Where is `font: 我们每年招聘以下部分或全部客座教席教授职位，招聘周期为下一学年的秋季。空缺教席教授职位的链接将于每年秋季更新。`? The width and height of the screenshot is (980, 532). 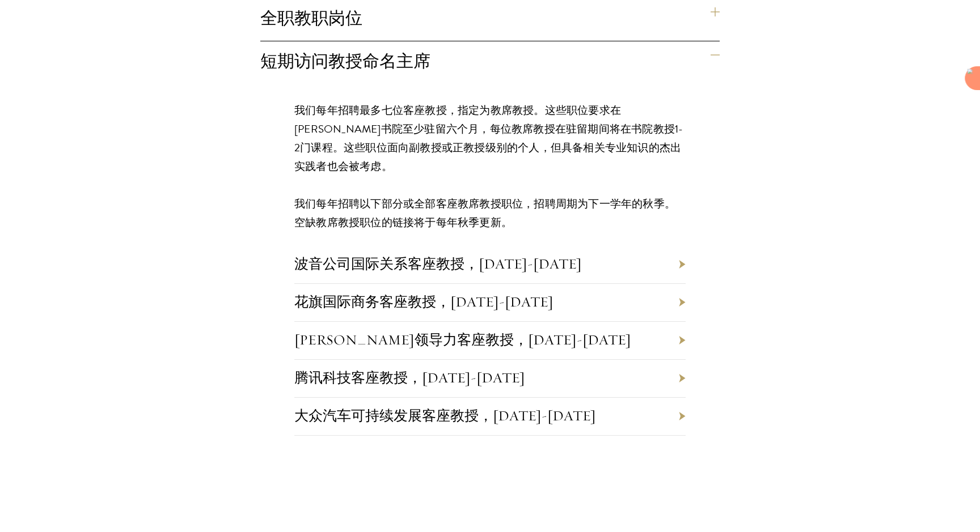
font: 我们每年招聘以下部分或全部客座教席教授职位，招聘周期为下一学年的秋季。空缺教席教授职位的链接将于每年秋季更新。 is located at coordinates (485, 213).